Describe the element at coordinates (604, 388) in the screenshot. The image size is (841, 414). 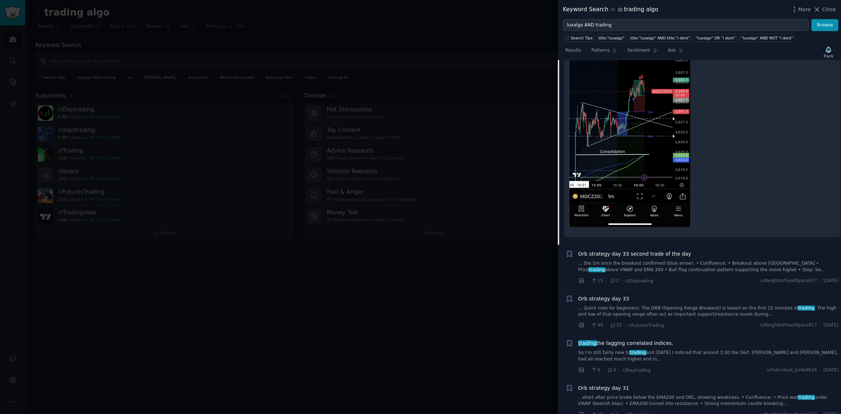
I see `span: Orb strategy day 31` at that location.